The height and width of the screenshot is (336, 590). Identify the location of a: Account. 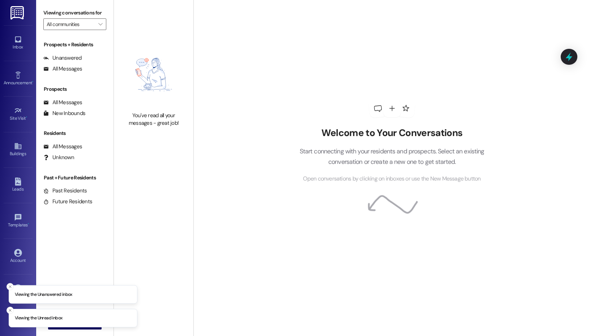
(18, 256).